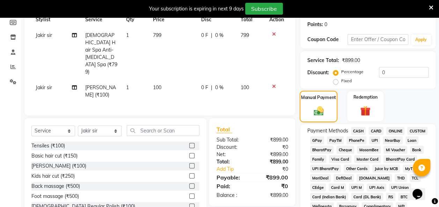  What do you see at coordinates (358, 131) in the screenshot?
I see `span: CASH` at bounding box center [358, 131].